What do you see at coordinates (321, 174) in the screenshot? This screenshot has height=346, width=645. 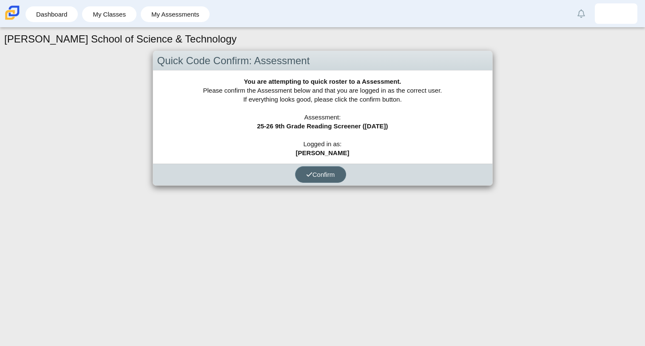 I see `span: Confirm` at bounding box center [321, 174].